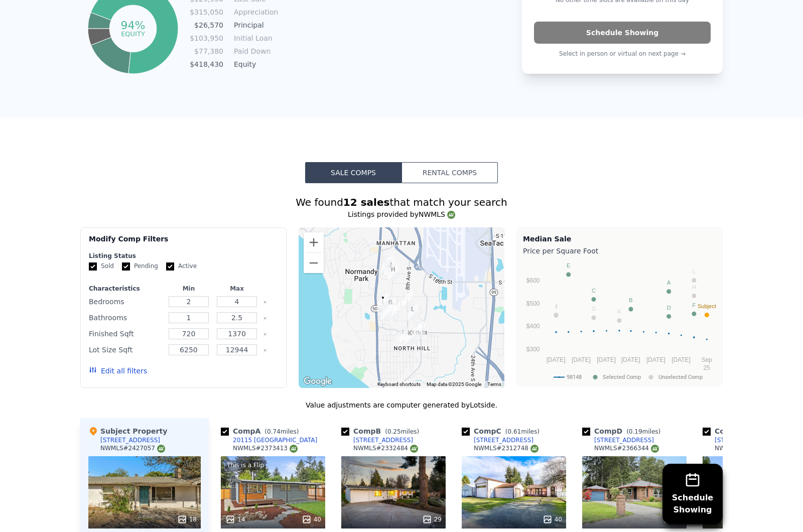  I want to click on div: 252 S 186th St, so click(390, 269).